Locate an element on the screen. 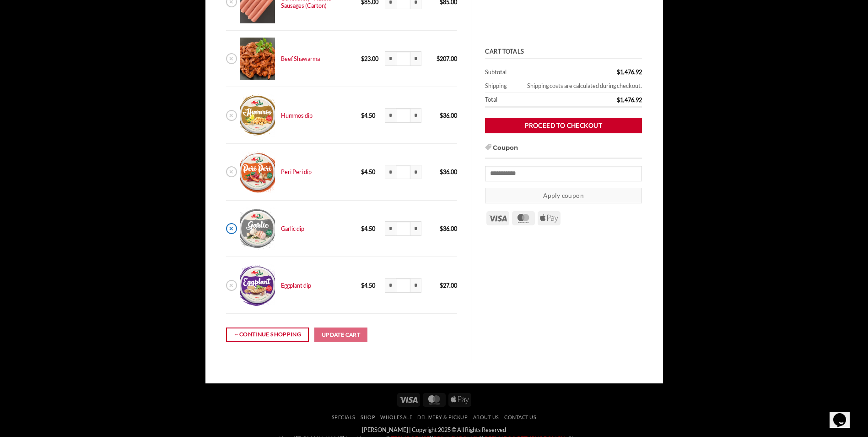  a: Specials is located at coordinates (343, 417).